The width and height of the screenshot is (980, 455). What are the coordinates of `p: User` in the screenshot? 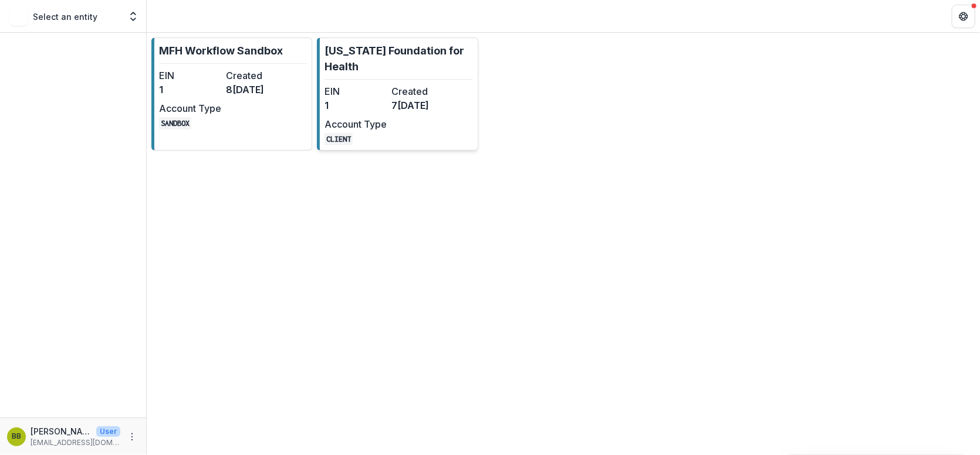 It's located at (108, 432).